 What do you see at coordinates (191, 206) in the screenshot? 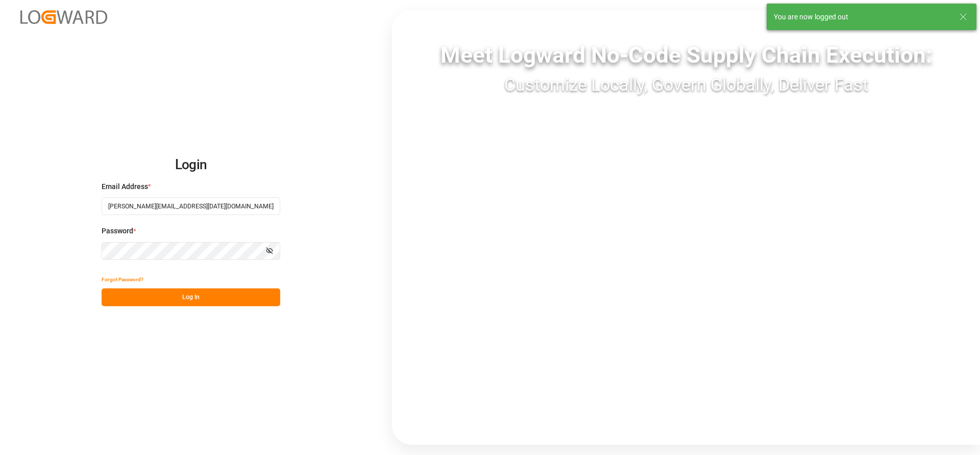
I see `input: Enter your email` at bounding box center [191, 206].